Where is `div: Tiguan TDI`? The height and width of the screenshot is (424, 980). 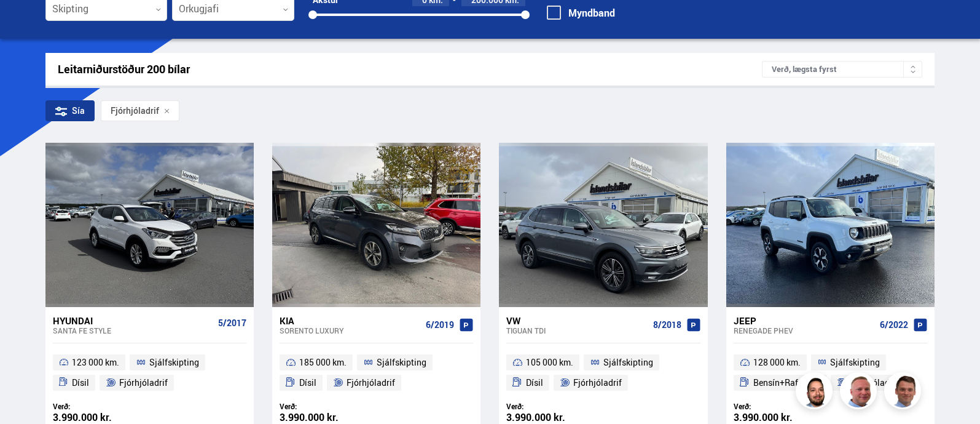 div: Tiguan TDI is located at coordinates (577, 330).